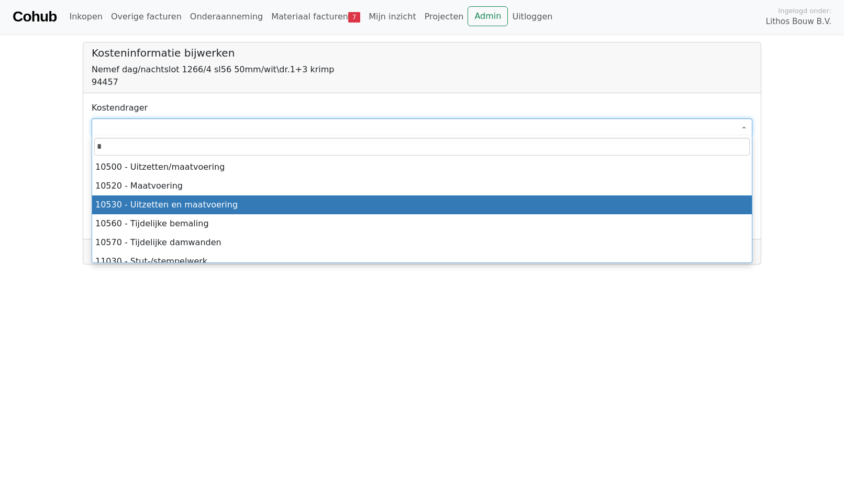 Image resolution: width=844 pixels, height=504 pixels. What do you see at coordinates (119, 108) in the screenshot?
I see `label: Kostendrager` at bounding box center [119, 108].